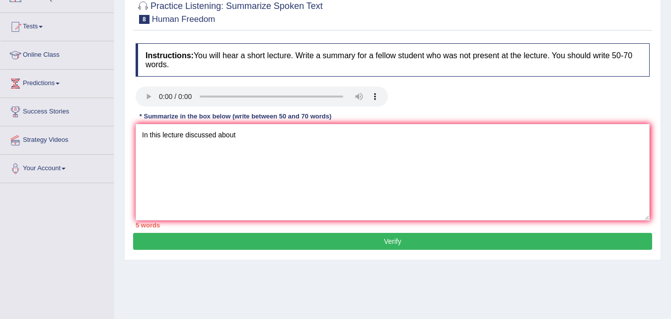 The height and width of the screenshot is (319, 671). Describe the element at coordinates (57, 167) in the screenshot. I see `a: Your Account` at that location.